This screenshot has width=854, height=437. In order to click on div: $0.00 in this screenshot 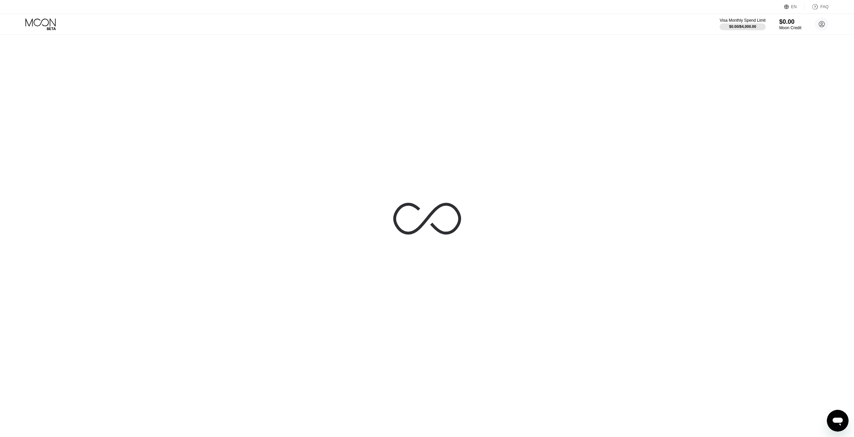, I will do `click(790, 22)`.